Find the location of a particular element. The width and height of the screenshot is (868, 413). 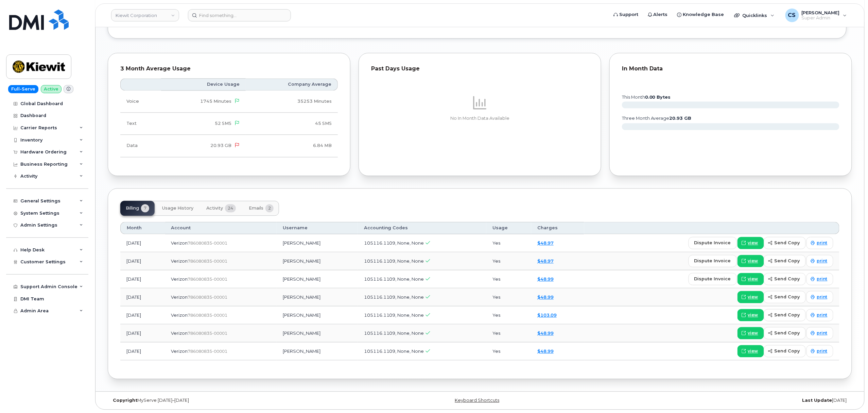

span: CS is located at coordinates (792, 15).